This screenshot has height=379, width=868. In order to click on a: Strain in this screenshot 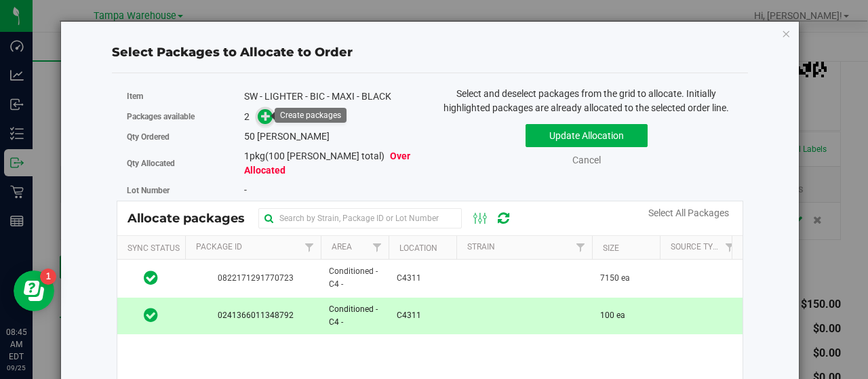, I will do `click(481, 247)`.